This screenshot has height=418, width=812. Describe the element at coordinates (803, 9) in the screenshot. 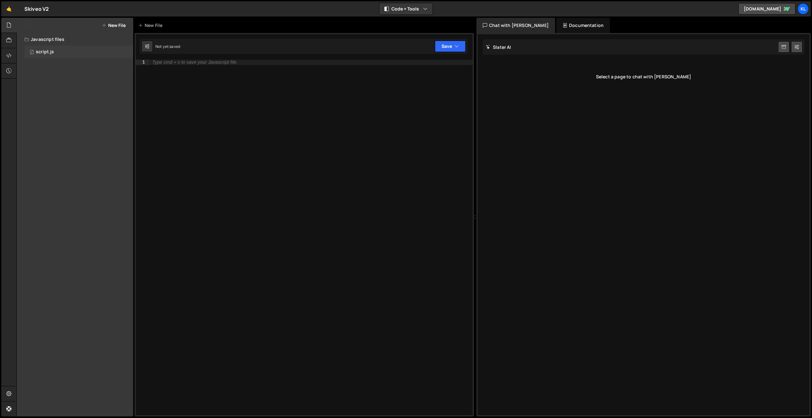

I see `div: Kl` at that location.